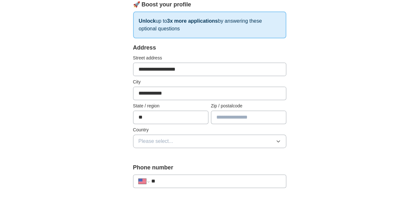 The image size is (419, 202). What do you see at coordinates (210, 167) in the screenshot?
I see `label: Phone number` at bounding box center [210, 167].